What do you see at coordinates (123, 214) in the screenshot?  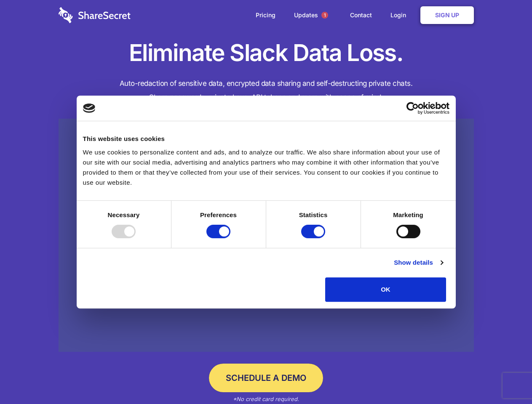 I see `strong: Necessary` at bounding box center [123, 214].